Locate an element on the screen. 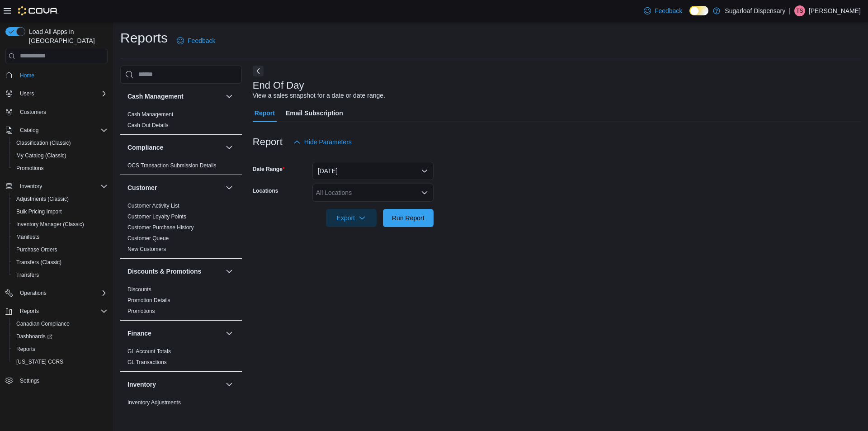 The width and height of the screenshot is (868, 431). button: Customer is located at coordinates (229, 188).